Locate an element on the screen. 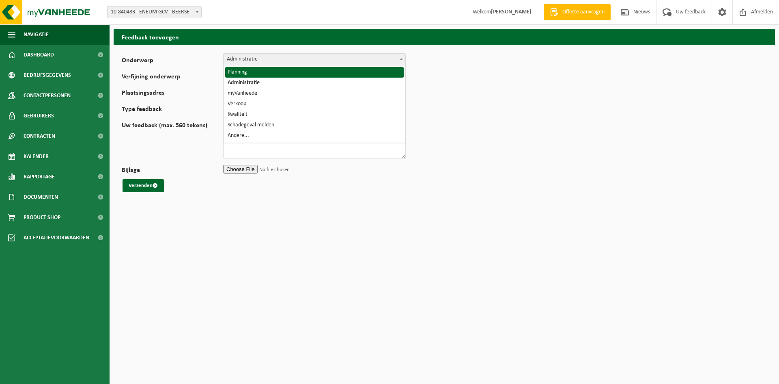  span: Offerte aanvragen is located at coordinates (584, 12).